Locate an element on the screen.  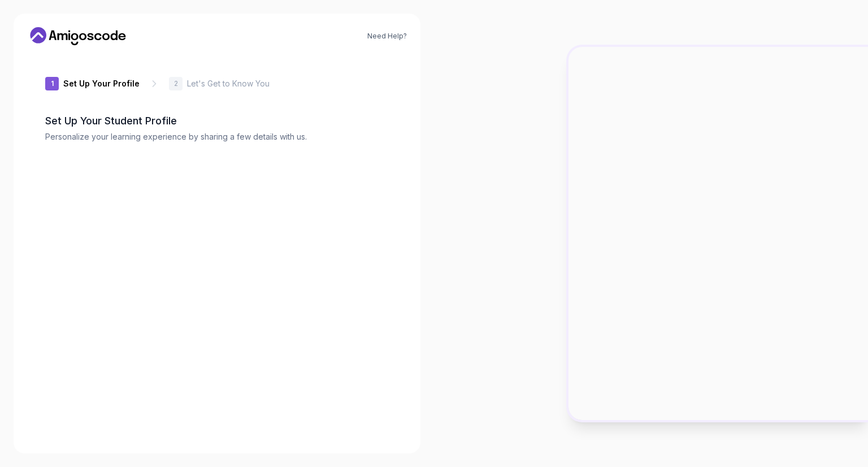
p: Personalize your learning experience by sharing a few details with us. is located at coordinates (217, 137).